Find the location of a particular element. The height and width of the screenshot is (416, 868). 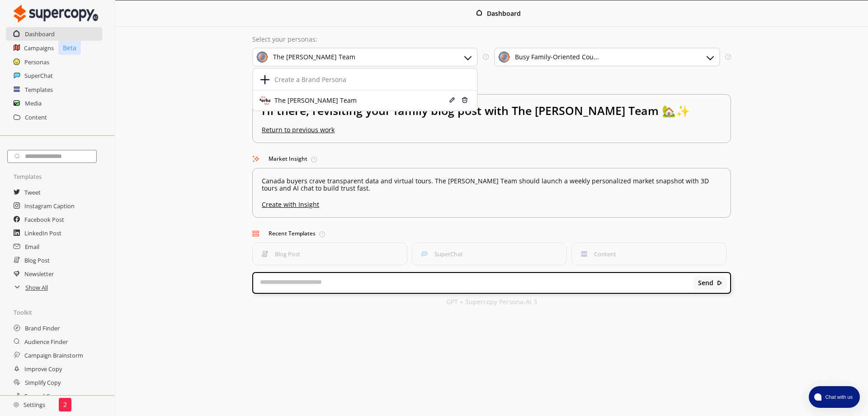

h2: Improve Copy is located at coordinates (43, 369).